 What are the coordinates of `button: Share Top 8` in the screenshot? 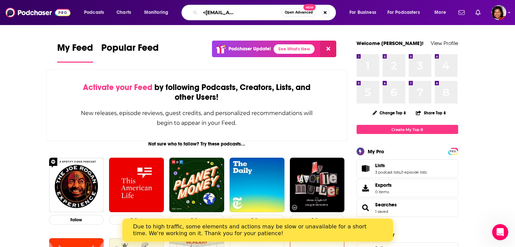 It's located at (431, 113).